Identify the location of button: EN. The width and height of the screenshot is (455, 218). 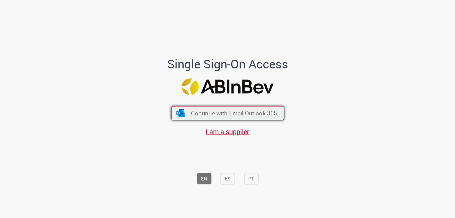
(204, 179).